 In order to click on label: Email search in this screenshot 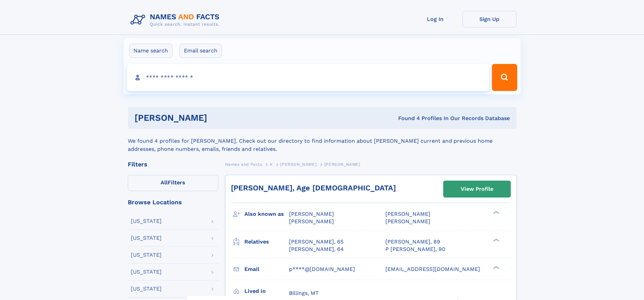, I will do `click(200, 51)`.